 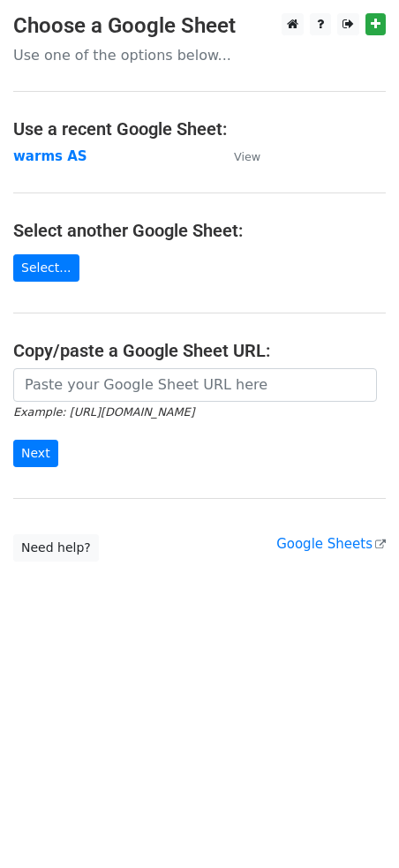 I want to click on a: View, so click(x=238, y=156).